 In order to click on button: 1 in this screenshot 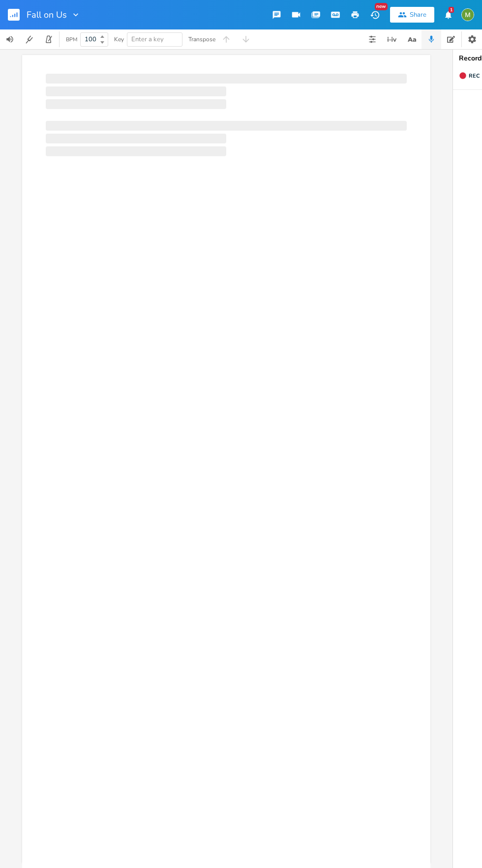, I will do `click(448, 15)`.